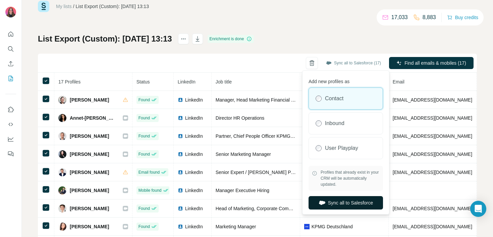 Image resolution: width=493 pixels, height=237 pixels. What do you see at coordinates (64, 6) in the screenshot?
I see `a: My lists` at bounding box center [64, 6].